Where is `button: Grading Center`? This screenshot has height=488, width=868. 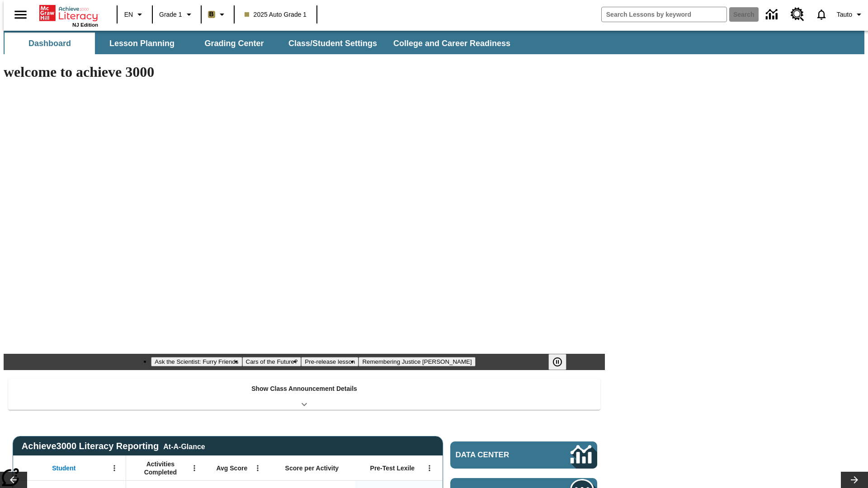 button: Grading Center is located at coordinates (234, 43).